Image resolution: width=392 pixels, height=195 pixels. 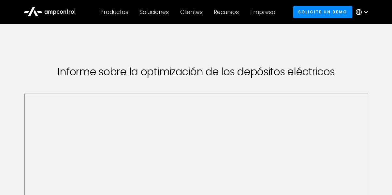 What do you see at coordinates (154, 12) in the screenshot?
I see `div: Soluciones` at bounding box center [154, 12].